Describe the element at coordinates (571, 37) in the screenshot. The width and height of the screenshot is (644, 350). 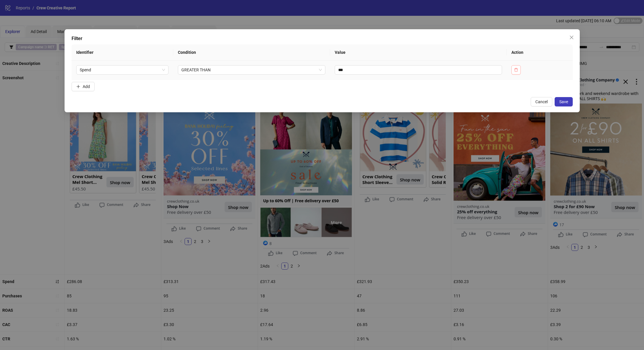
I see `span: close` at that location.